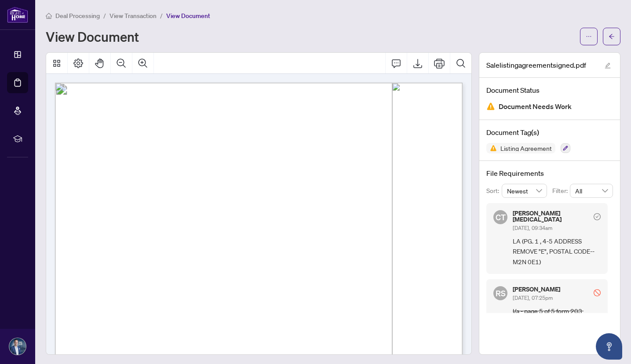  I want to click on span: l/a - page 5 of 5 form 203 should be used instead of 271 and date must be filled it, either contr..., so click(557, 332).